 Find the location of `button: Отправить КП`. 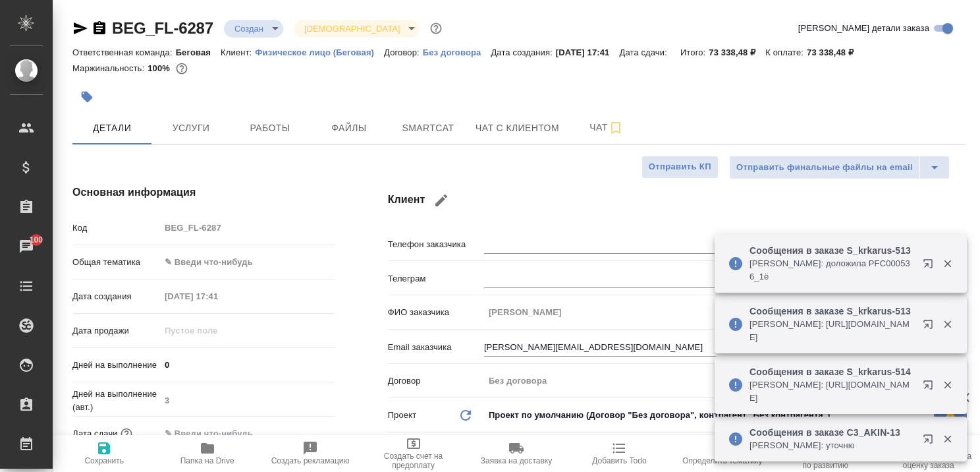

button: Отправить КП is located at coordinates (680, 167).